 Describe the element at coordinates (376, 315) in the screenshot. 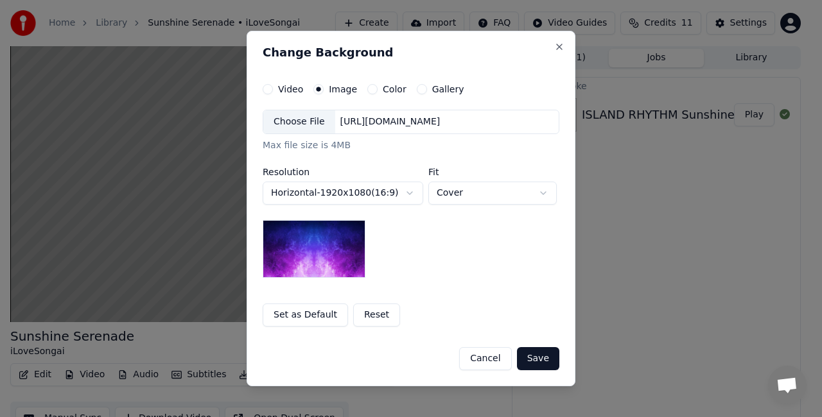

I see `button: Reset` at that location.